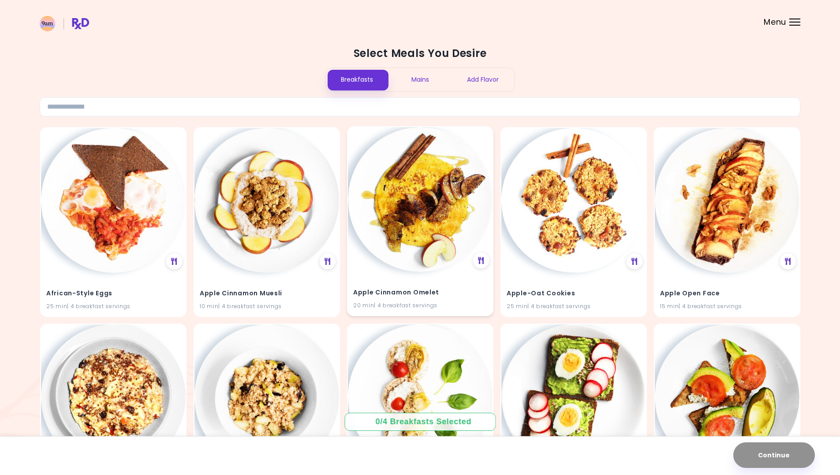 This screenshot has width=840, height=475. What do you see at coordinates (775, 22) in the screenshot?
I see `span: Menu` at bounding box center [775, 22].